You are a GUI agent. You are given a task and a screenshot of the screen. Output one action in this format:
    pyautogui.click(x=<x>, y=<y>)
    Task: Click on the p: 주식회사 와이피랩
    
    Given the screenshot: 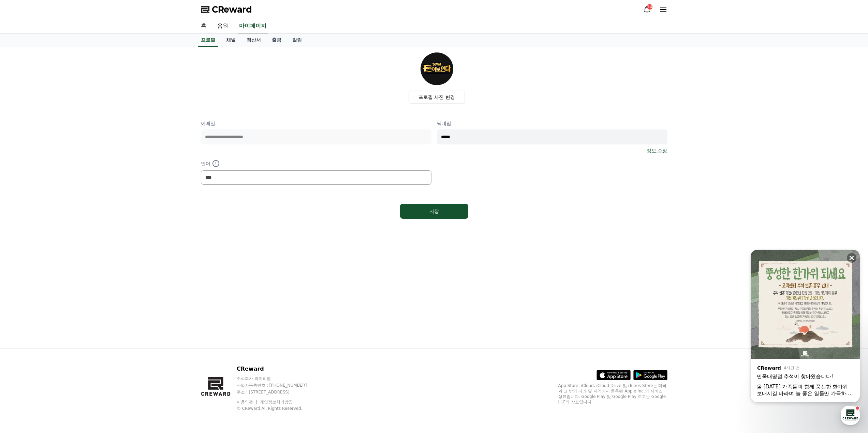 What is the action you would take?
    pyautogui.click(x=279, y=378)
    